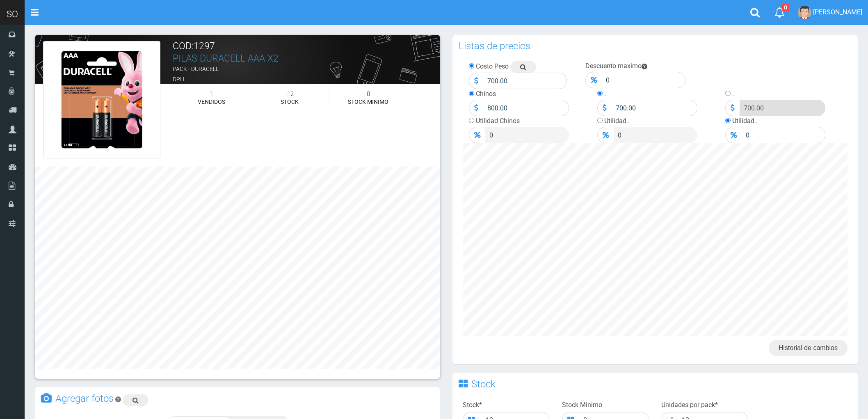 This screenshot has height=419, width=868. Describe the element at coordinates (368, 102) in the screenshot. I see `font: STOCK MINIMO` at that location.